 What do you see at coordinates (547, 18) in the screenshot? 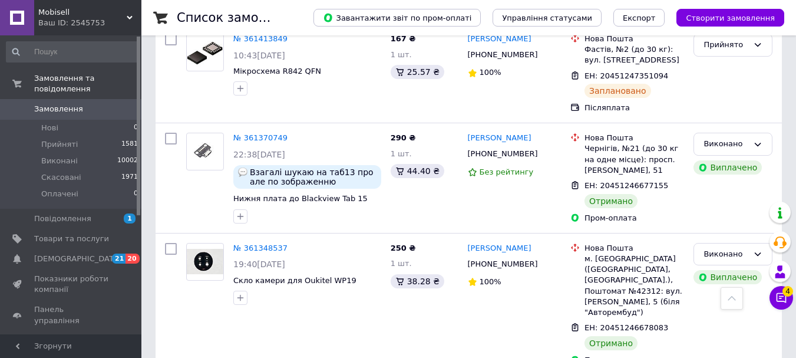
I see `button: Управління статусами` at bounding box center [547, 18].